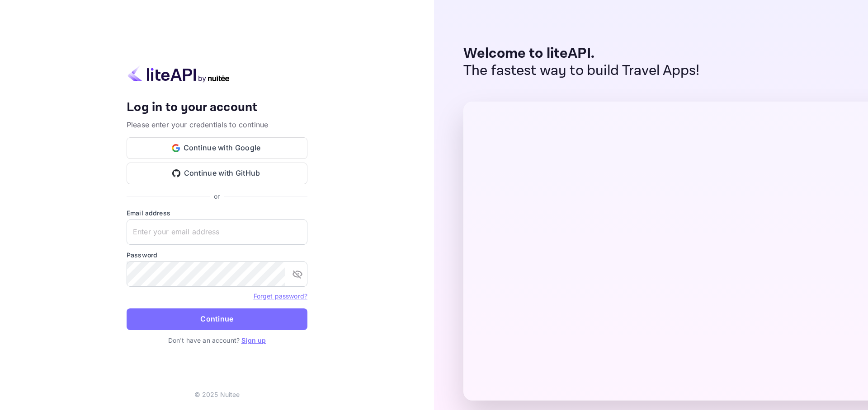  I want to click on p: Welcome to liteAPI., so click(581, 54).